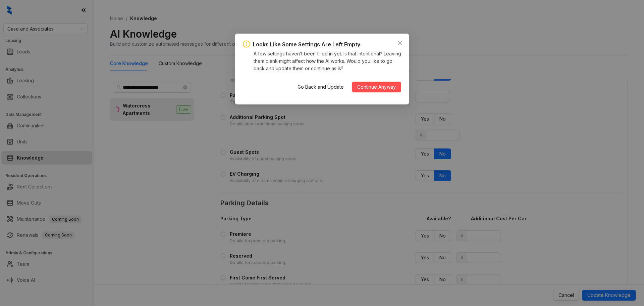 This screenshot has height=306, width=644. What do you see at coordinates (307, 45) in the screenshot?
I see `div: Looks Like Some Settings Are Left Empty` at bounding box center [307, 45].